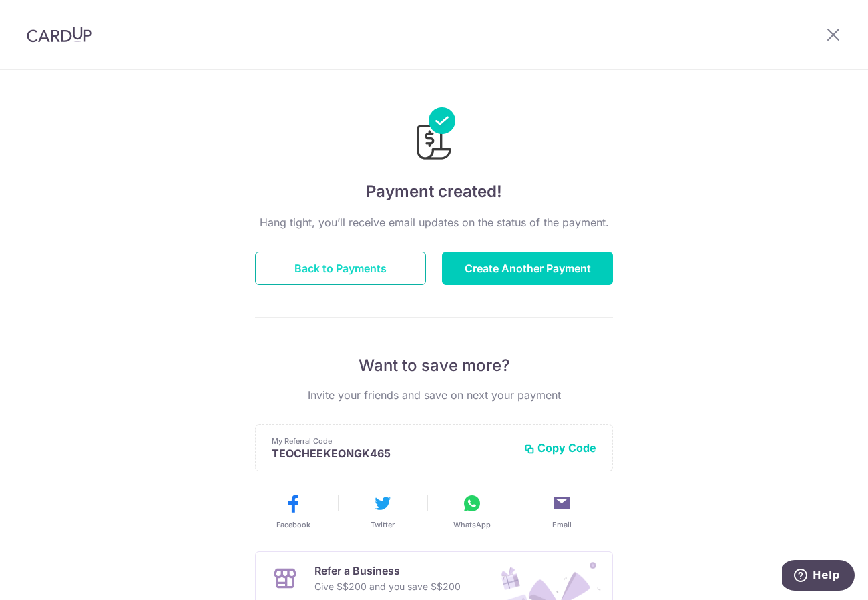 The height and width of the screenshot is (600, 868). I want to click on p: My Referral Code, so click(392, 441).